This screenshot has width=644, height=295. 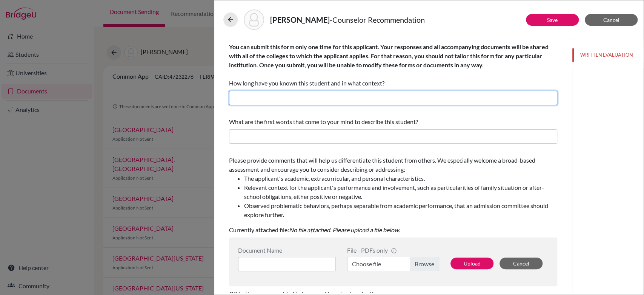 I want to click on li: The applicant's academic, extracurricular, and personal characteristics., so click(x=400, y=179).